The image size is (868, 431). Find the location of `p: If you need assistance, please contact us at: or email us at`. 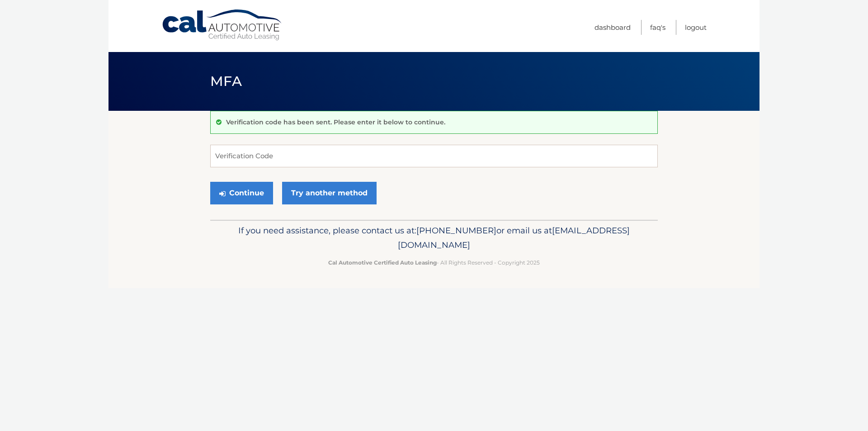

p: If you need assistance, please contact us at: or email us at is located at coordinates (434, 238).